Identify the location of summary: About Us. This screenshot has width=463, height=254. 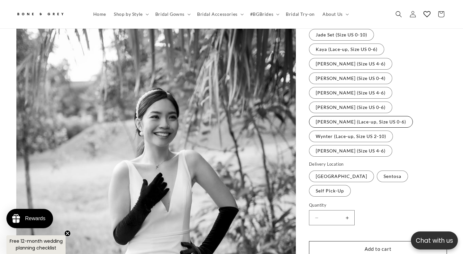
(335, 14).